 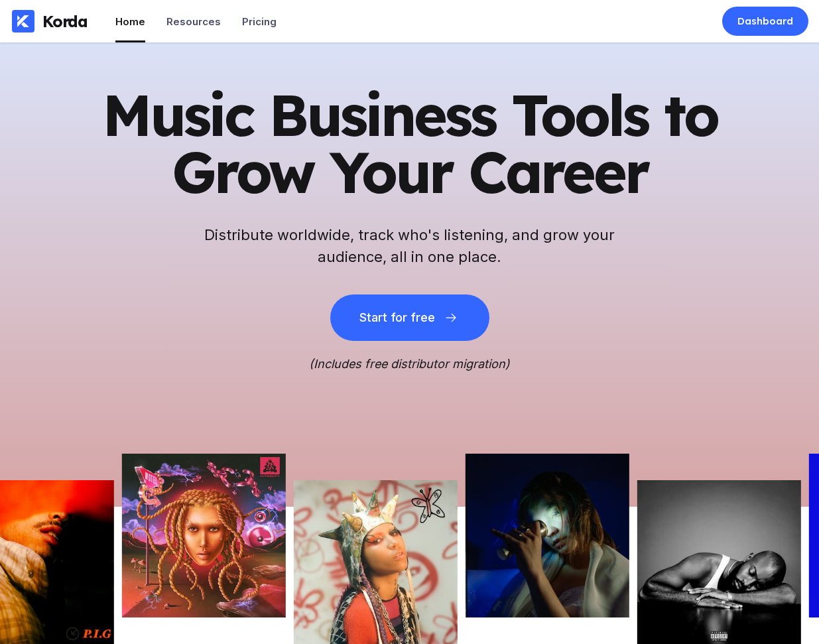 I want to click on div: Pricing, so click(x=259, y=21).